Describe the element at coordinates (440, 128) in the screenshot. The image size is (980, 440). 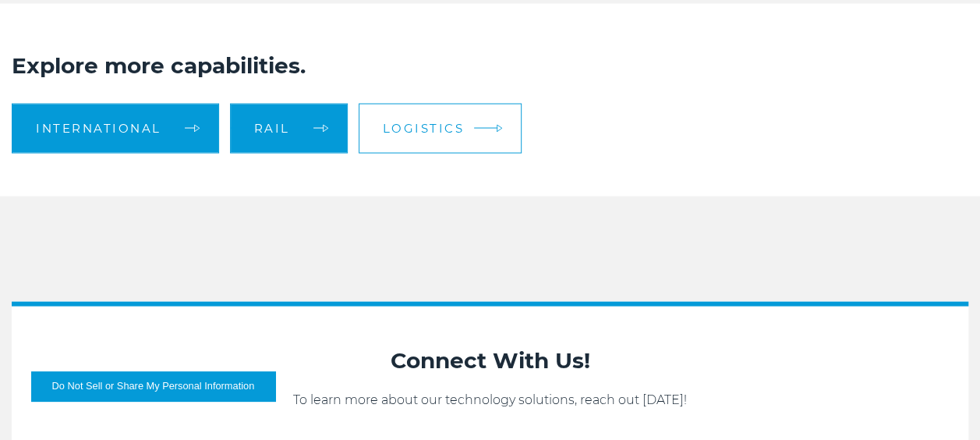
I see `a: Logistics arrow arrow` at that location.